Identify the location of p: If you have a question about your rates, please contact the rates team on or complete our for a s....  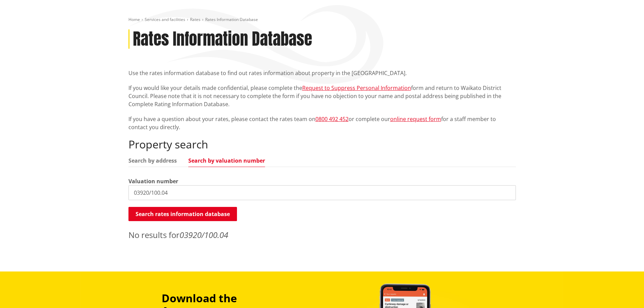
(322, 123).